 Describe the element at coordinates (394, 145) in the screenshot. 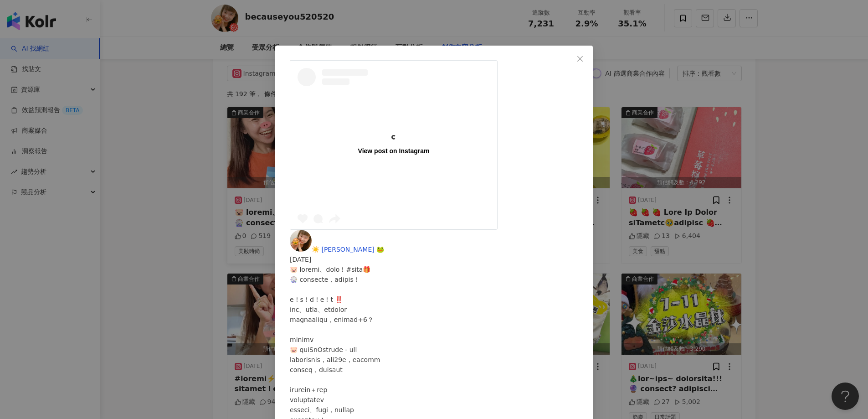

I see `a: View post on Instagram` at that location.